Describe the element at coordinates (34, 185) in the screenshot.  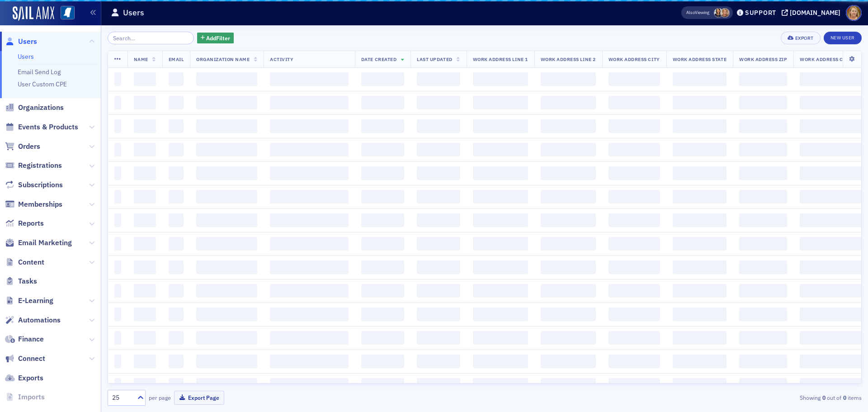
I see `a: Subscriptions` at that location.